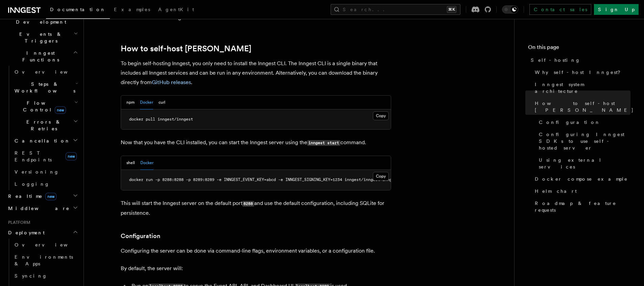 The height and width of the screenshot is (286, 644). What do you see at coordinates (616, 10) in the screenshot?
I see `a: Sign Up` at bounding box center [616, 10].